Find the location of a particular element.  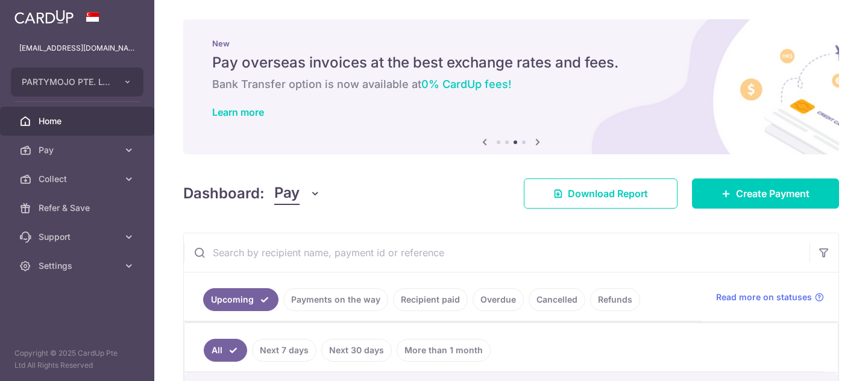

p: New is located at coordinates (511, 43).